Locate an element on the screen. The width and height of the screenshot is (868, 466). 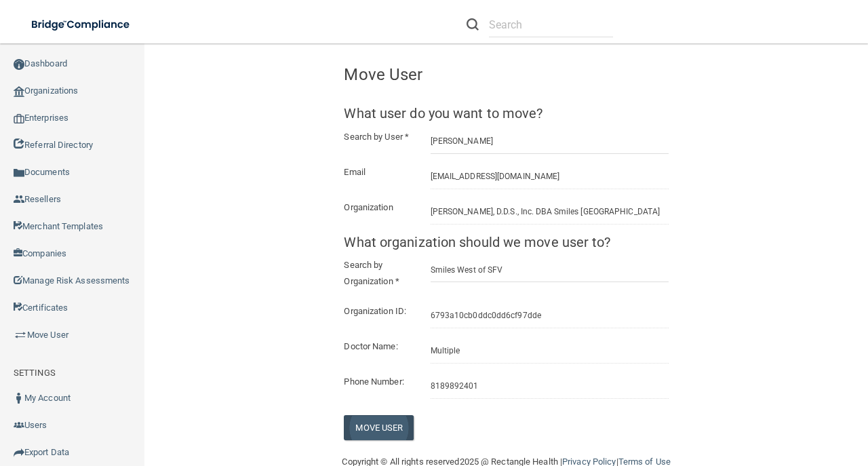
label: Phone Number: is located at coordinates (376, 382).